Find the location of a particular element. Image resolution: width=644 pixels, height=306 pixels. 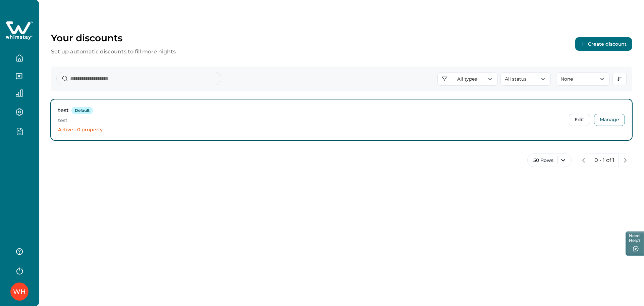

button: next page is located at coordinates (626, 160).